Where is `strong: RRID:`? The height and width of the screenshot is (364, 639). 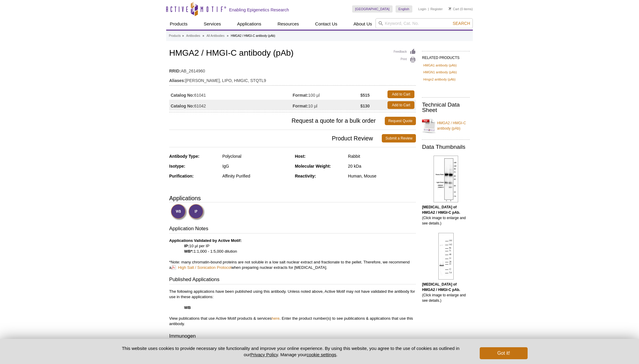
strong: RRID: is located at coordinates (175, 71).